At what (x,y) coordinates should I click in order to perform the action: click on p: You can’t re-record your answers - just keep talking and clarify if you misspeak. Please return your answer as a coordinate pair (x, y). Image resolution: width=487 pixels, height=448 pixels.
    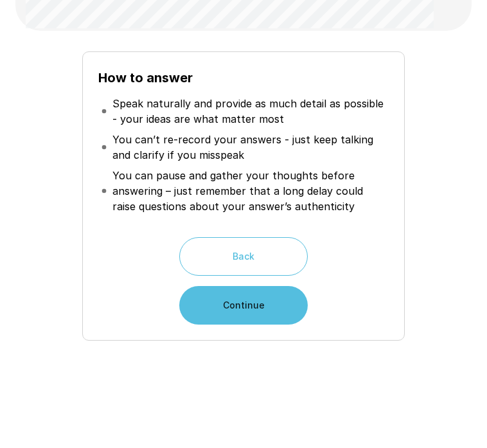
    Looking at the image, I should click on (249, 147).